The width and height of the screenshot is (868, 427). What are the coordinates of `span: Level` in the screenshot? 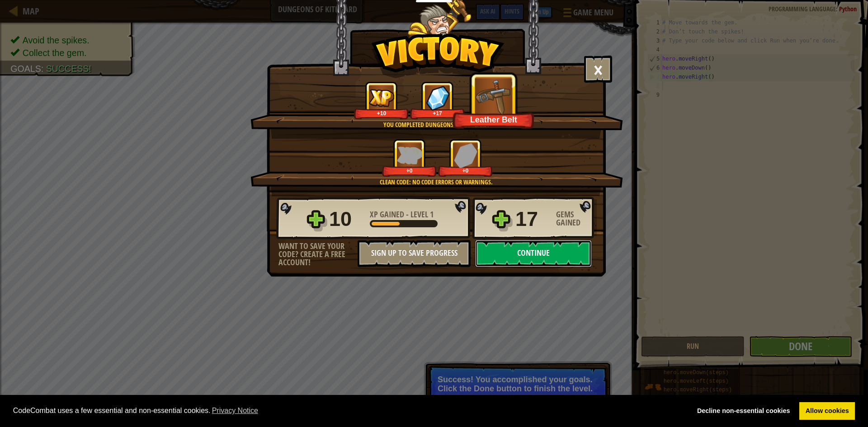 It's located at (419, 214).